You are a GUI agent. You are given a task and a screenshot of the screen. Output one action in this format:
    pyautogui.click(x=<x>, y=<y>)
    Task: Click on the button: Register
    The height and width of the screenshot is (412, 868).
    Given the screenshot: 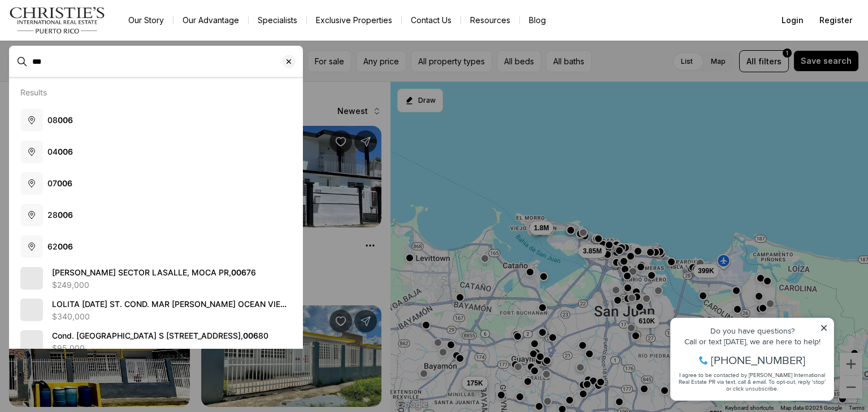 What is the action you would take?
    pyautogui.click(x=836, y=20)
    